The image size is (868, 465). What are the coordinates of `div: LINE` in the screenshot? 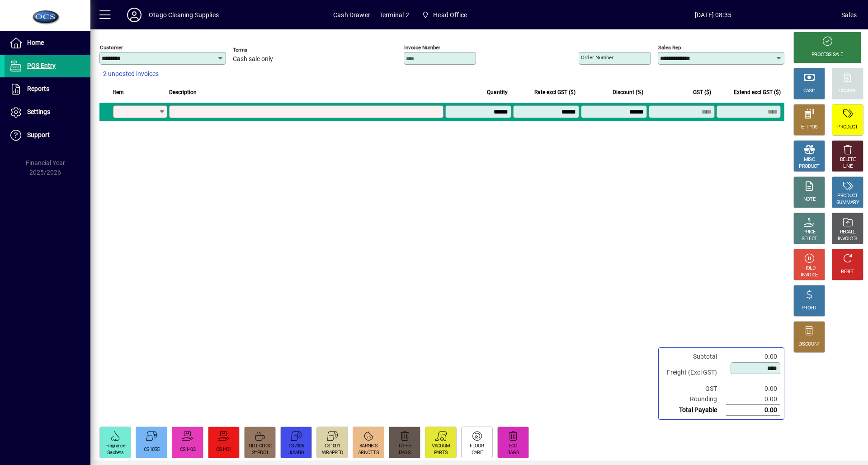 It's located at (847, 167).